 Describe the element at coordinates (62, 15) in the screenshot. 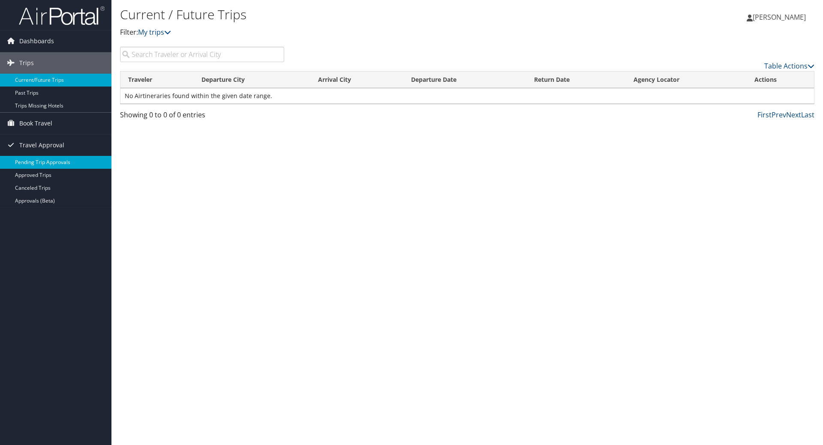

I see `img: airportal-logo.png` at that location.